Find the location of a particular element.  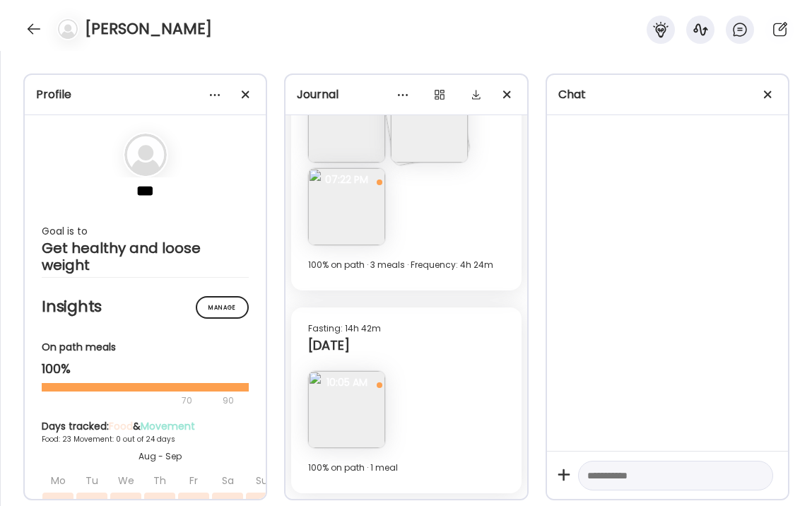

div: We is located at coordinates (126, 481).